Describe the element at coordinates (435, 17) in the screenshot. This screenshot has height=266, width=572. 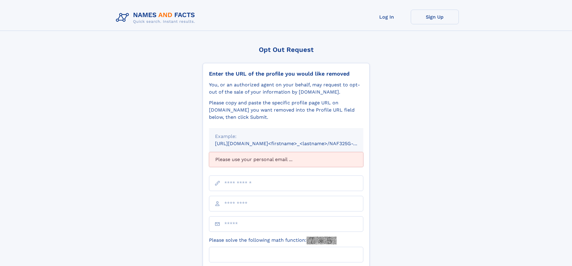
I see `a: Sign Up` at that location.